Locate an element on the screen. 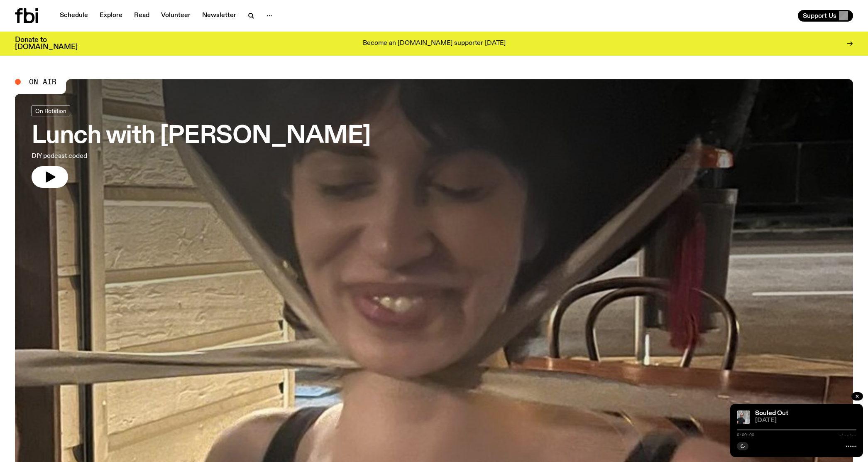 The height and width of the screenshot is (462, 868). span: On Air is located at coordinates (43, 82).